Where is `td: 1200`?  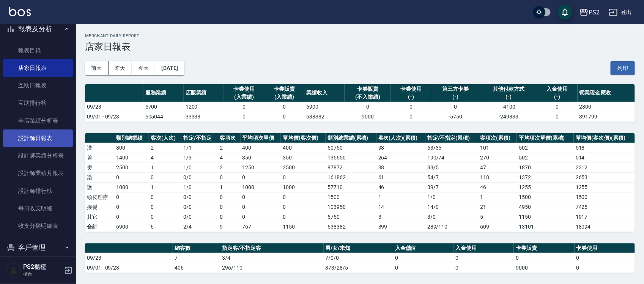
td: 1200 is located at coordinates (204, 107).